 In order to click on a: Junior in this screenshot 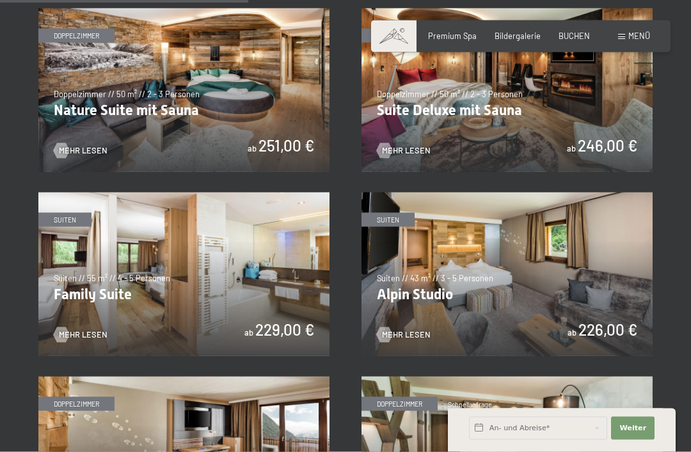, I will do `click(507, 380)`.